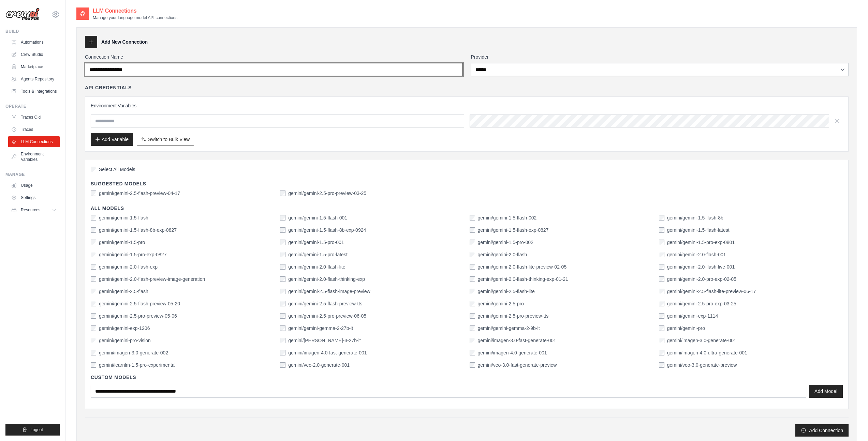  What do you see at coordinates (517, 365) in the screenshot?
I see `label: gemini/veo-3.0-fast-generate-preview` at bounding box center [517, 365].